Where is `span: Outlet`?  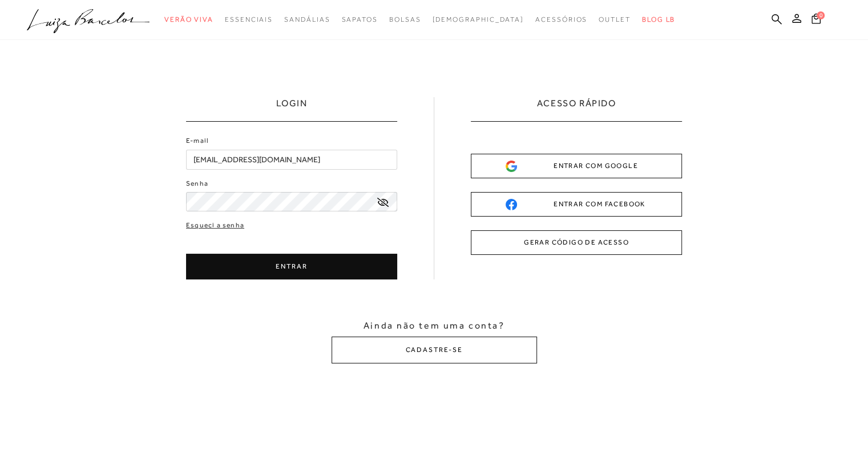 span: Outlet is located at coordinates (615, 19).